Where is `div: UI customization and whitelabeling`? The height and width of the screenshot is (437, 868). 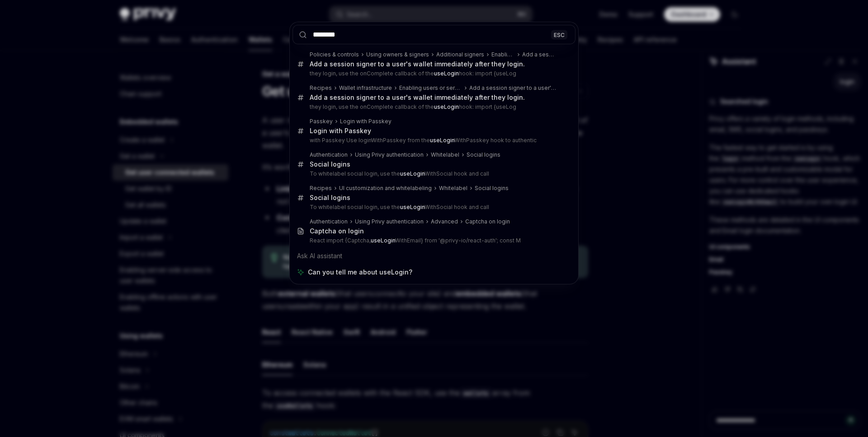
div: UI customization and whitelabeling is located at coordinates (385, 188).